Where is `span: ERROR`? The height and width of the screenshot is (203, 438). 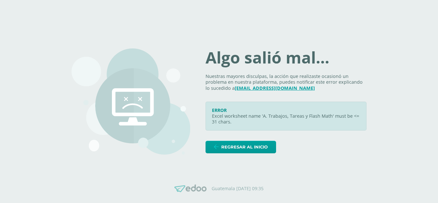
span: ERROR is located at coordinates (219, 110).